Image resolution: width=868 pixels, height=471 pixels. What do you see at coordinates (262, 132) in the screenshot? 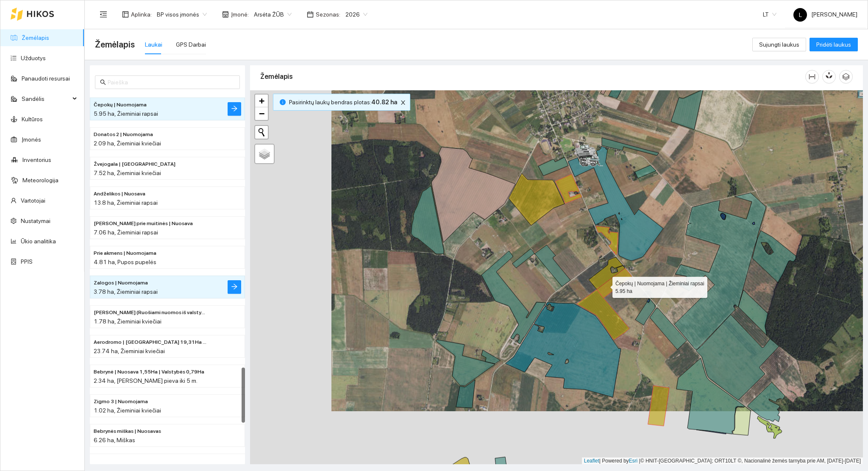
I see `button: Initiate a new search` at bounding box center [262, 132].